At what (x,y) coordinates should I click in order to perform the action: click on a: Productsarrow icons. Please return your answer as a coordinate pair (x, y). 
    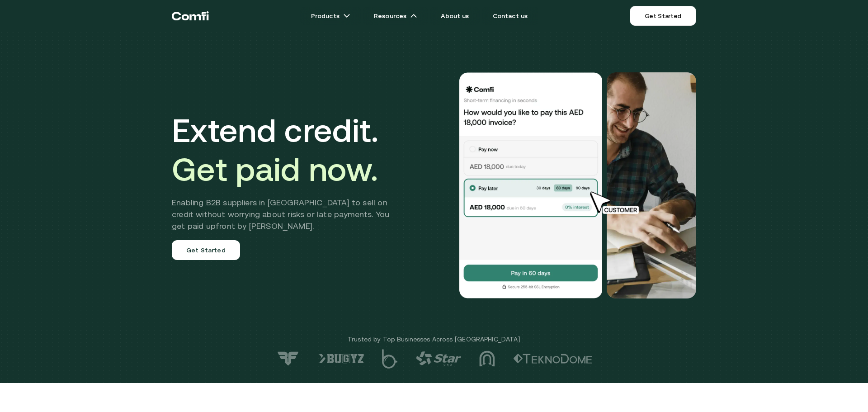
    Looking at the image, I should click on (331, 16).